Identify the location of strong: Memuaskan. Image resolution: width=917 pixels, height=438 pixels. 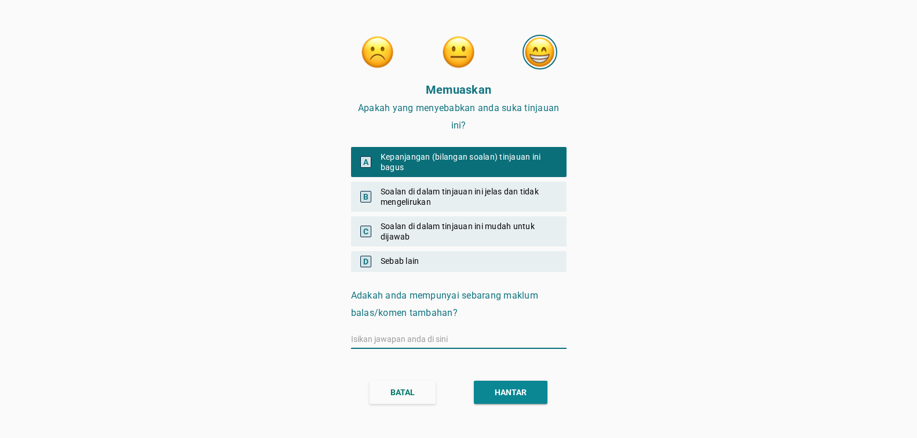
(458, 90).